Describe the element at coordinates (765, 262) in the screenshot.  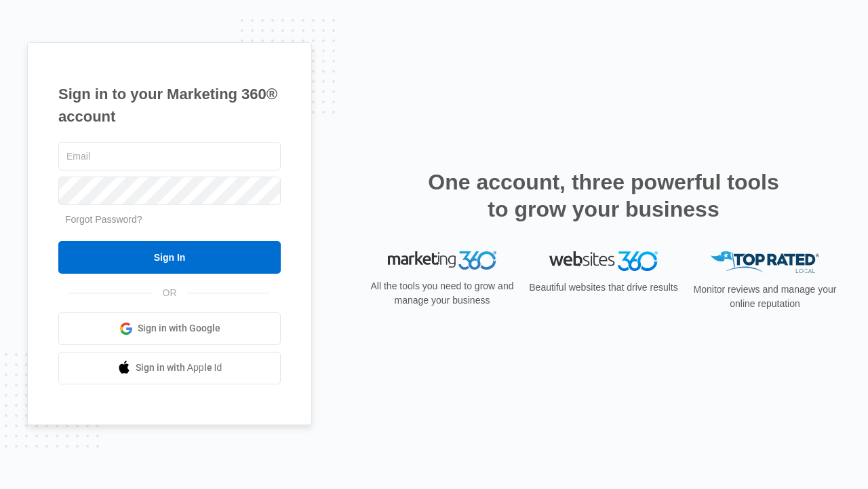
I see `img: Top Rated Local` at that location.